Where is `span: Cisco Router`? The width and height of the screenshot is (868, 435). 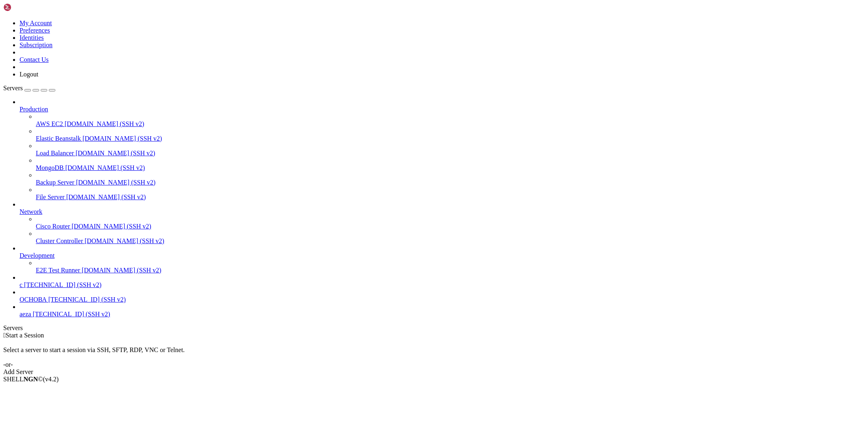 span: Cisco Router is located at coordinates (53, 226).